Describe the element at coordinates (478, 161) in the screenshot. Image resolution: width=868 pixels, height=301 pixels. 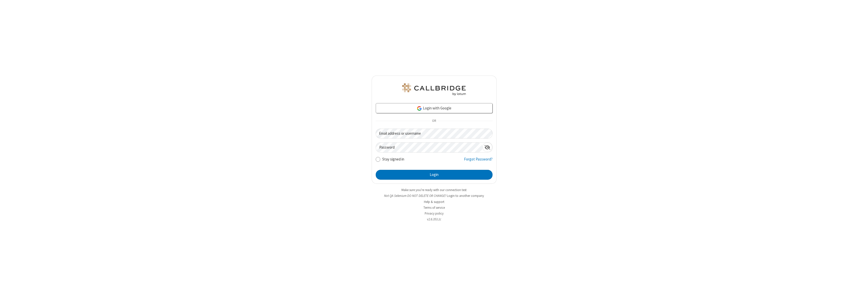
I see `a: Forgot Password?` at that location.